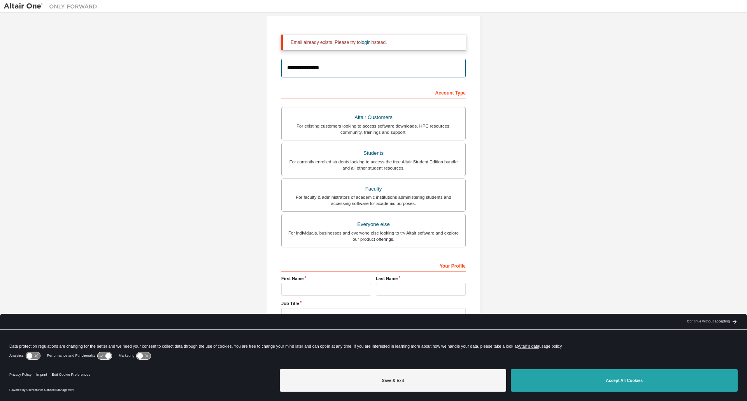 The height and width of the screenshot is (401, 747). What do you see at coordinates (375, 42) in the screenshot?
I see `div: Email already exists. Please try to instead.` at bounding box center [375, 42].